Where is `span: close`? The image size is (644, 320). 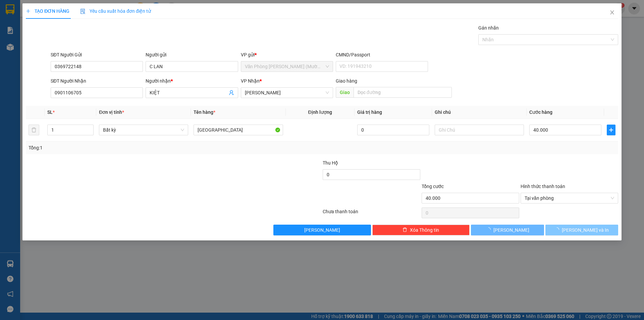 span: close is located at coordinates (612, 13).